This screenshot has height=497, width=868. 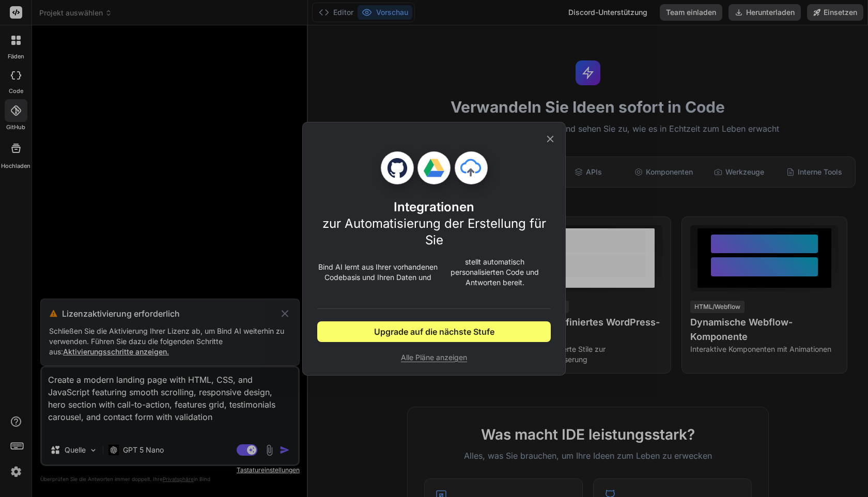 What do you see at coordinates (434, 332) in the screenshot?
I see `font: Upgrade auf die nächste Stufe` at bounding box center [434, 332].